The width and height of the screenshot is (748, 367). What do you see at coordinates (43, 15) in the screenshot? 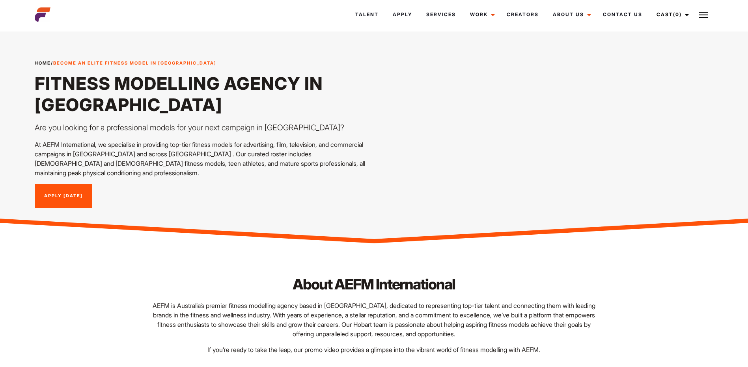
I see `img: cropped-aefm-brand-fav-22-square.png` at bounding box center [43, 15].